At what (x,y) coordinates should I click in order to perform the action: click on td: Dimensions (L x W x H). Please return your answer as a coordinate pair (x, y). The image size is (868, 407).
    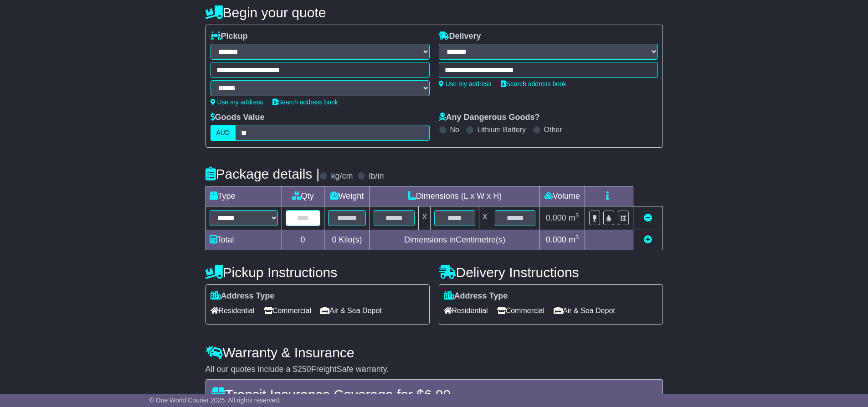
    Looking at the image, I should click on (455, 197).